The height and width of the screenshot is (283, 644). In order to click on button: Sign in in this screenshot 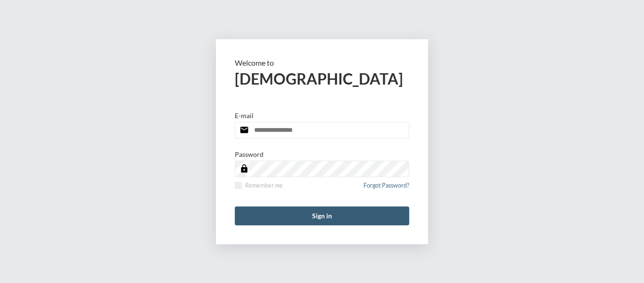, I will do `click(322, 216)`.